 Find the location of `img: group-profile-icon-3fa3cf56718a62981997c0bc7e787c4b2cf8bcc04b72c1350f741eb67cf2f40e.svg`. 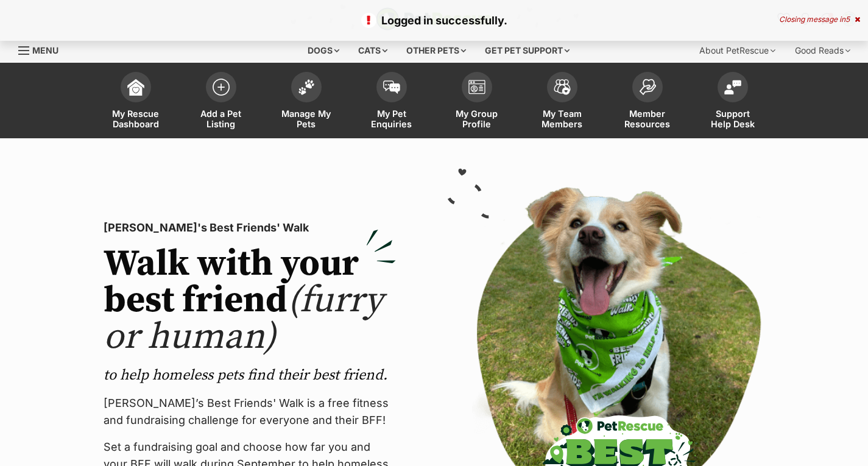

img: group-profile-icon-3fa3cf56718a62981997c0bc7e787c4b2cf8bcc04b72c1350f741eb67cf2f40e.svg is located at coordinates (477, 87).